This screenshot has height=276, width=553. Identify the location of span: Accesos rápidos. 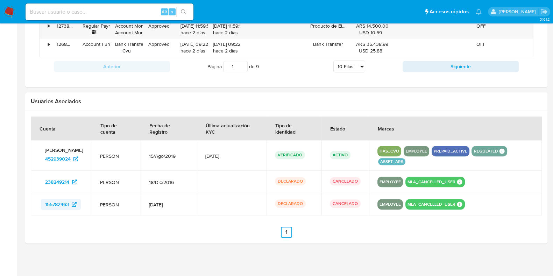
(449, 12).